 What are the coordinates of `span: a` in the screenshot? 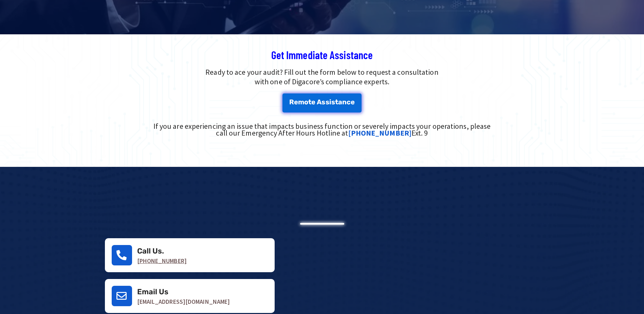 It's located at (340, 102).